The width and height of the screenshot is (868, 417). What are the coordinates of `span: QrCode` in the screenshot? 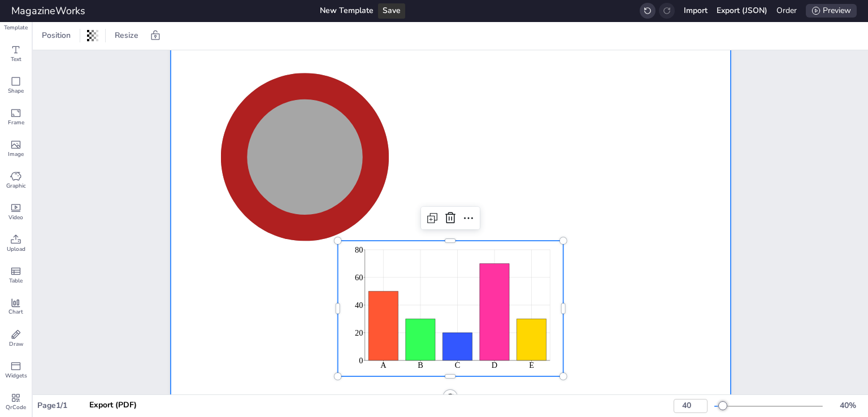 It's located at (16, 408).